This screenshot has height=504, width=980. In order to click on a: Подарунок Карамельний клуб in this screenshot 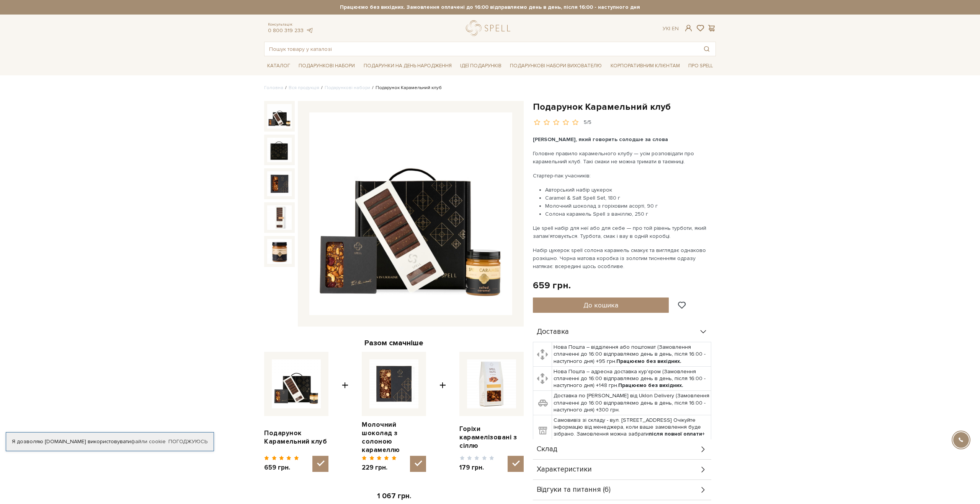, I will do `click(296, 438)`.